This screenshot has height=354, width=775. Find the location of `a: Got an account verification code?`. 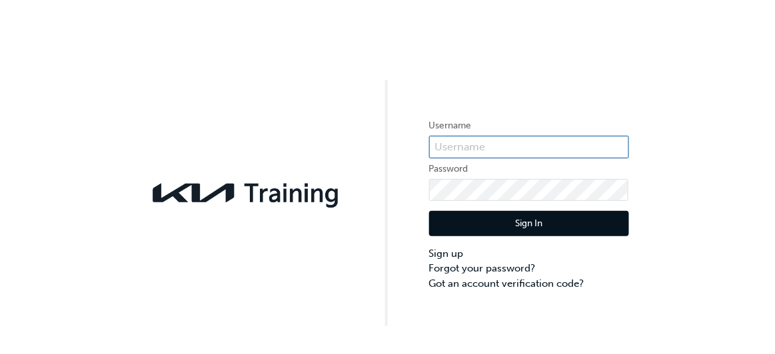

a: Got an account verification code? is located at coordinates (529, 284).